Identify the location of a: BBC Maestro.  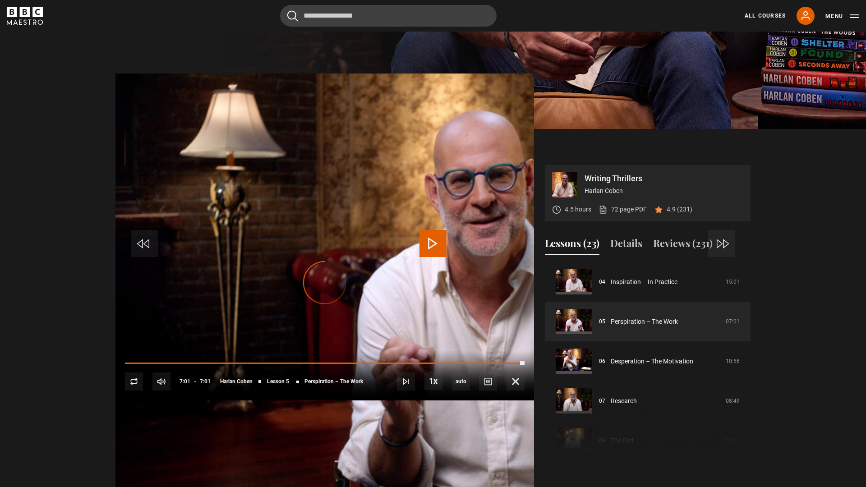
(25, 16).